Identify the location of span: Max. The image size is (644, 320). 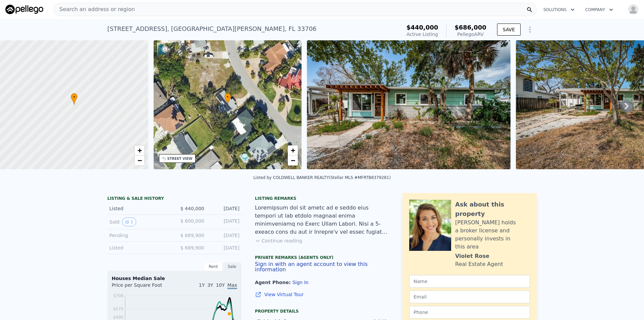
(232, 286).